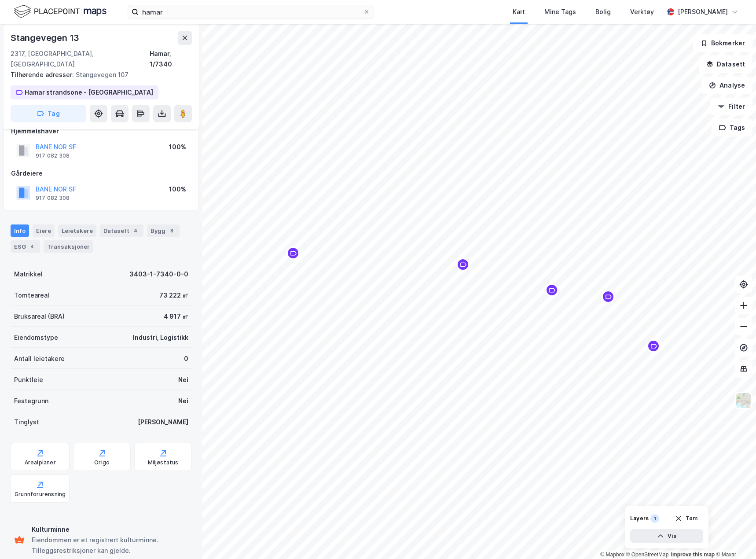 The width and height of the screenshot is (756, 559). What do you see at coordinates (40, 463) in the screenshot?
I see `div: Arealplaner` at bounding box center [40, 463].